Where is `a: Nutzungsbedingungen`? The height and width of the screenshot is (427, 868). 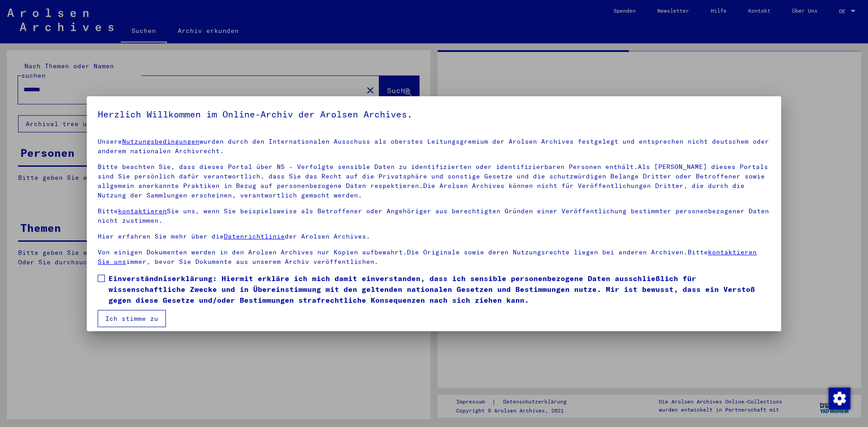 a: Nutzungsbedingungen is located at coordinates (160, 141).